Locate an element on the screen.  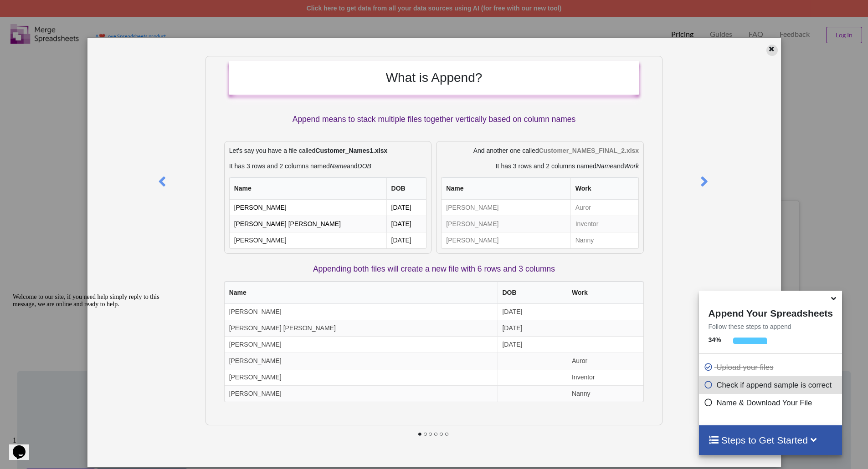
h4: Append Your Spreadsheets is located at coordinates (770, 312).